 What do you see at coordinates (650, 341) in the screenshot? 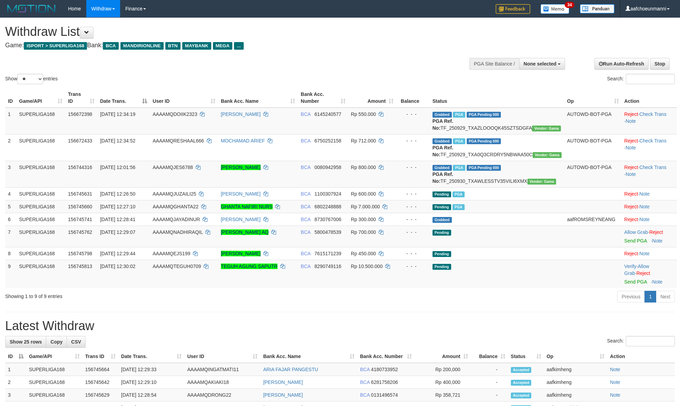
I see `input: Search:` at bounding box center [650, 341].